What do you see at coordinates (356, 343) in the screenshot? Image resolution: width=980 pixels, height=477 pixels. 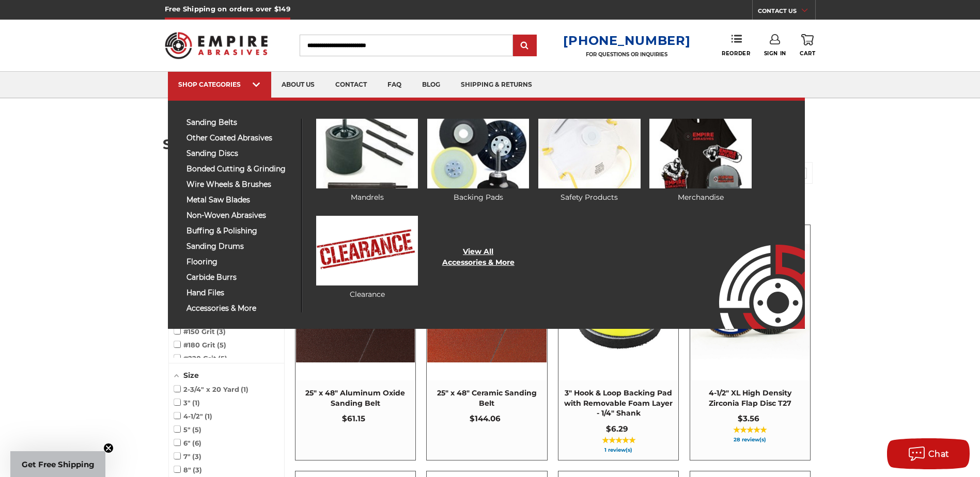 I see `a: 25" x 48" Aluminum Oxide Sanding Belt` at bounding box center [356, 343].